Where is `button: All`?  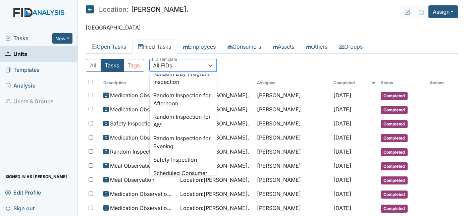
button: All is located at coordinates (93, 65).